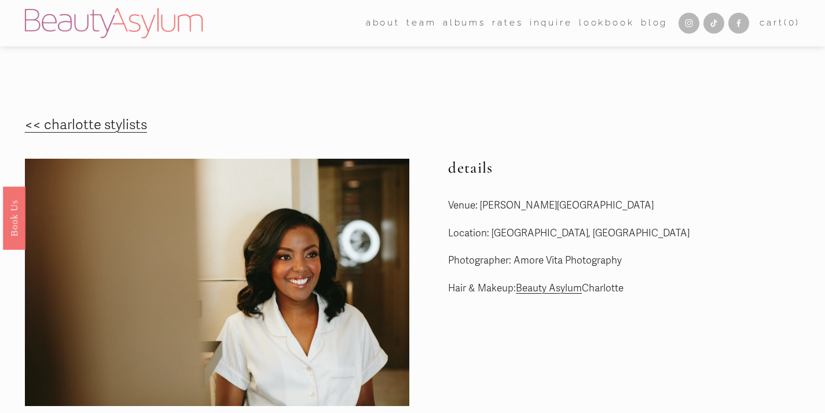 The height and width of the screenshot is (413, 825). Describe the element at coordinates (792, 23) in the screenshot. I see `span: 0` at that location.